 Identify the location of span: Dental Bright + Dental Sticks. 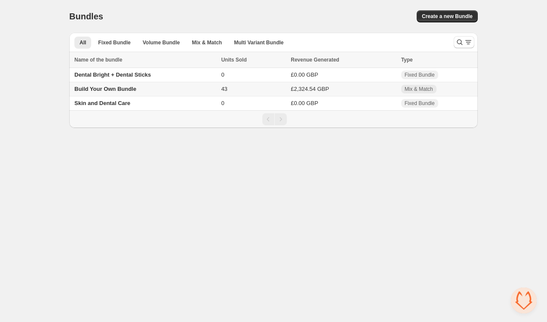
(113, 74).